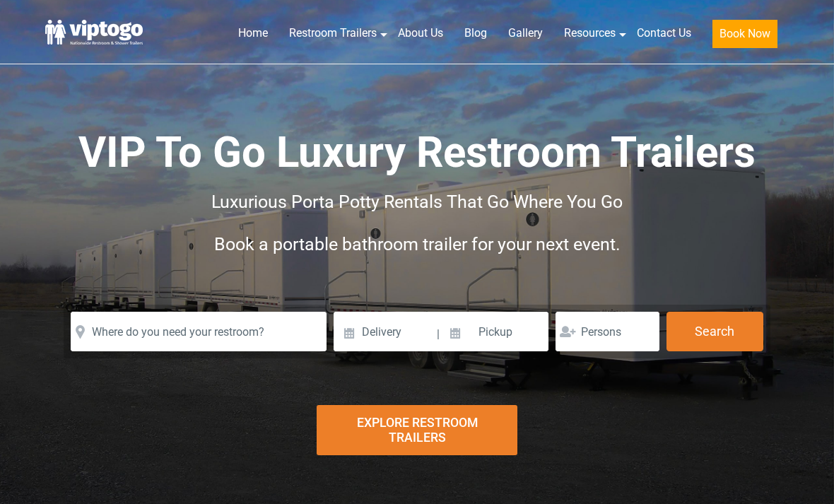  I want to click on input: Where do you need your restroom?, so click(199, 331).